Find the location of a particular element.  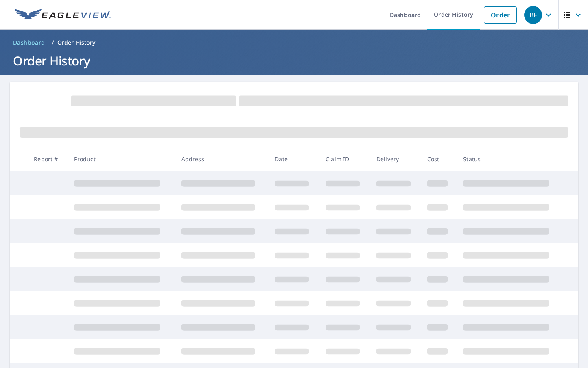

th: Claim ID is located at coordinates (344, 159).